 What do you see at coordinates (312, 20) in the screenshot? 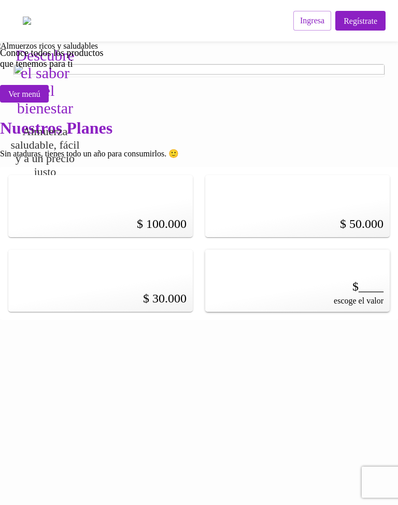
I see `span: Ingresa` at bounding box center [312, 20].